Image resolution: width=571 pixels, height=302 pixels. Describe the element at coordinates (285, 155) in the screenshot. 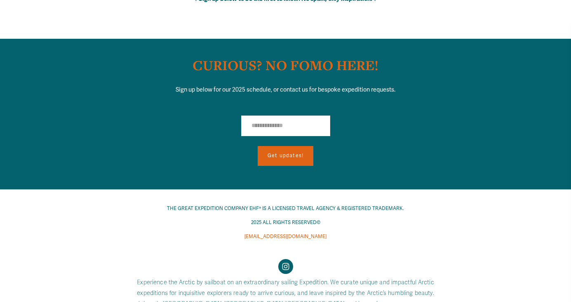

I see `span: Get updates!` at that location.